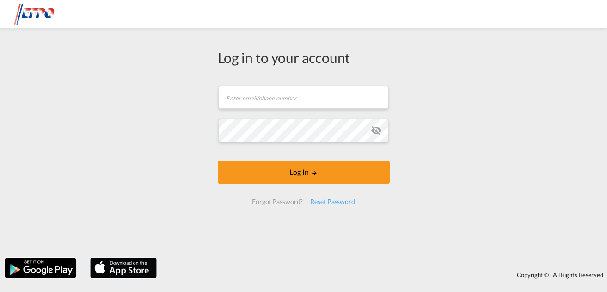 This screenshot has width=607, height=292. I want to click on img: d38966e06f5511efa686cdb0e1f57a29.png, so click(45, 14).